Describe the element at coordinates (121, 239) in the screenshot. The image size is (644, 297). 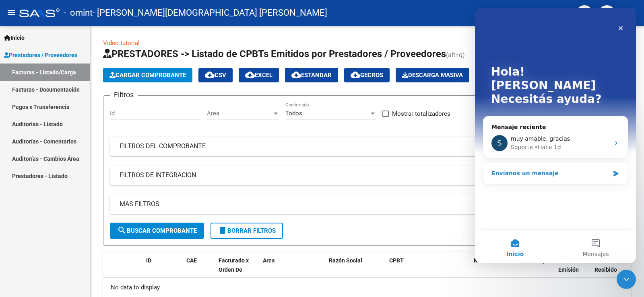
I see `button: Mensajes` at that location.